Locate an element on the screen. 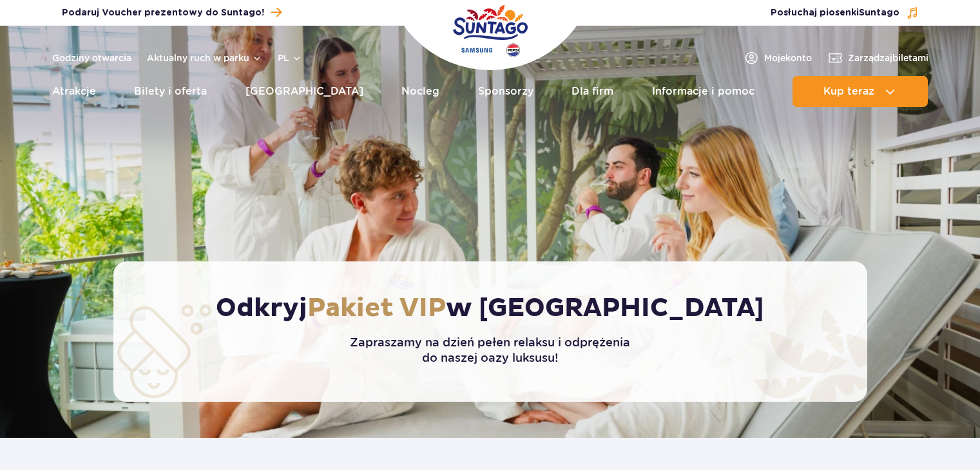  a: Sponsorzy is located at coordinates (506, 91).